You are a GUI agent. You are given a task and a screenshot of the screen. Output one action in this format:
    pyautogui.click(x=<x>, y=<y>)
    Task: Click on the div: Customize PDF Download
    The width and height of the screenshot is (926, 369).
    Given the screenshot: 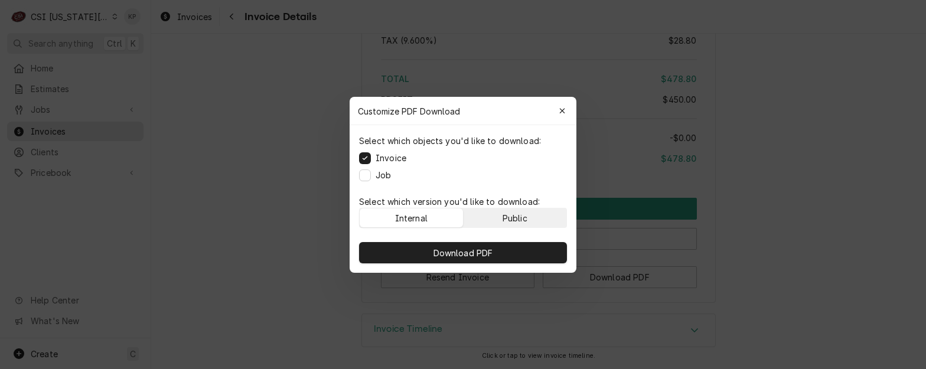 What is the action you would take?
    pyautogui.click(x=463, y=111)
    